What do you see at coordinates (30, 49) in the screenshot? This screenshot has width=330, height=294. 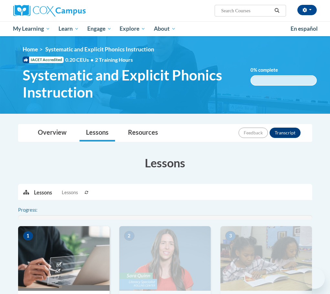 I see `a: Home` at bounding box center [30, 49].